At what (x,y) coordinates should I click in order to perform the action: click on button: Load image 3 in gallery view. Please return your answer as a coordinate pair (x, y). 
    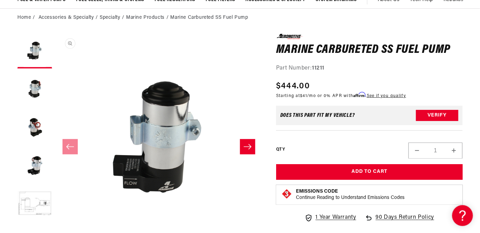
    Looking at the image, I should click on (35, 127).